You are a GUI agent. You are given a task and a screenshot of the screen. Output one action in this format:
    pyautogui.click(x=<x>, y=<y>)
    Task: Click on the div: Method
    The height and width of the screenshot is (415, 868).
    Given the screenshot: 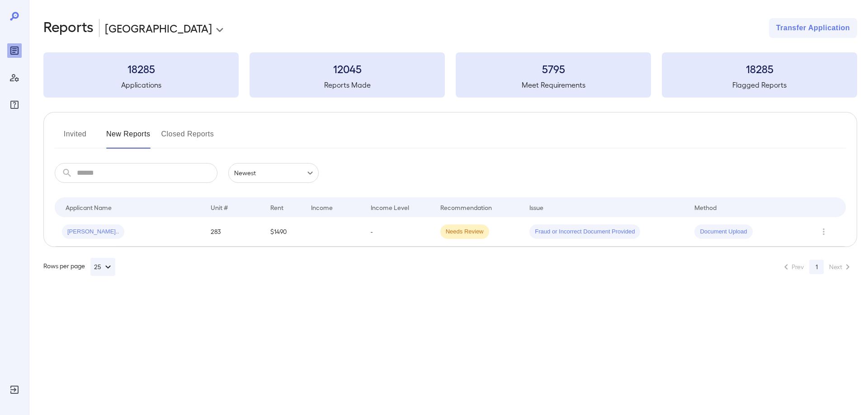 What is the action you would take?
    pyautogui.click(x=705, y=207)
    